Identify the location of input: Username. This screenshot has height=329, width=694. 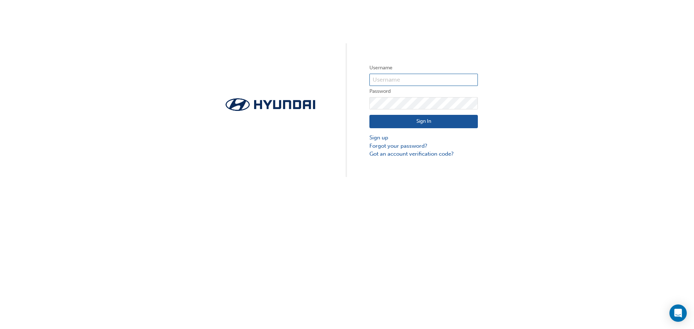
(424, 80).